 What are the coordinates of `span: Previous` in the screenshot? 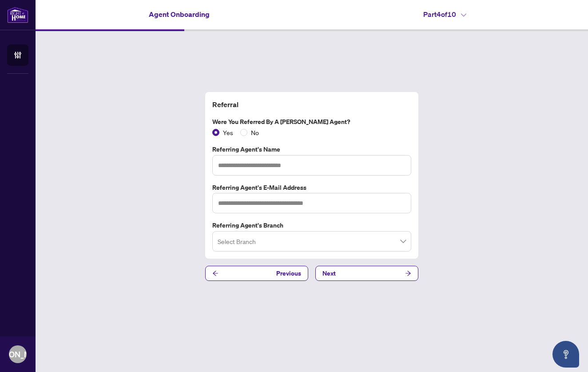 It's located at (289, 273).